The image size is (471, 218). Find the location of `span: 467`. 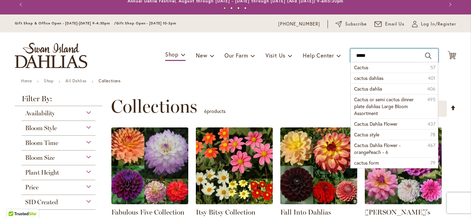

span: 467 is located at coordinates (432, 146).